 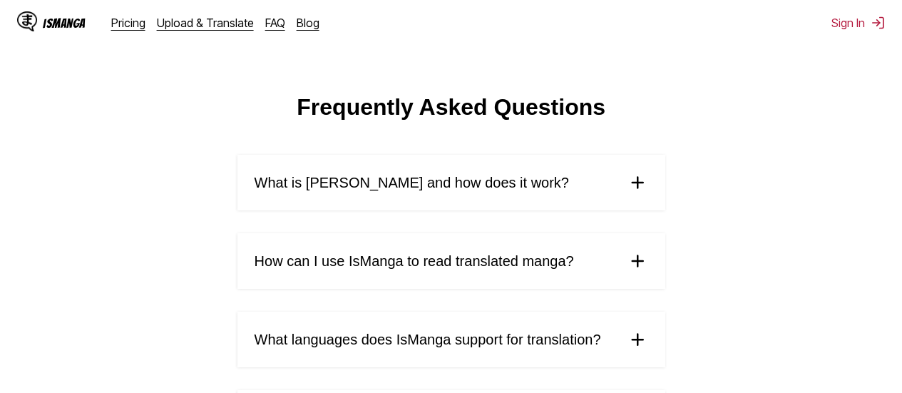 What do you see at coordinates (27, 21) in the screenshot?
I see `img: IsManga Logo` at bounding box center [27, 21].